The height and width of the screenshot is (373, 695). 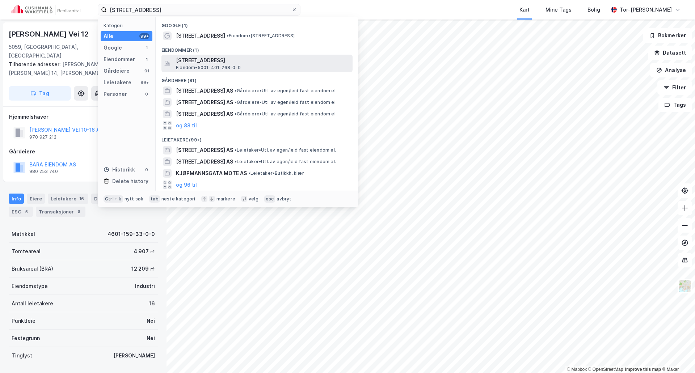 What do you see at coordinates (128, 25) in the screenshot?
I see `div: Kategori` at bounding box center [128, 25].